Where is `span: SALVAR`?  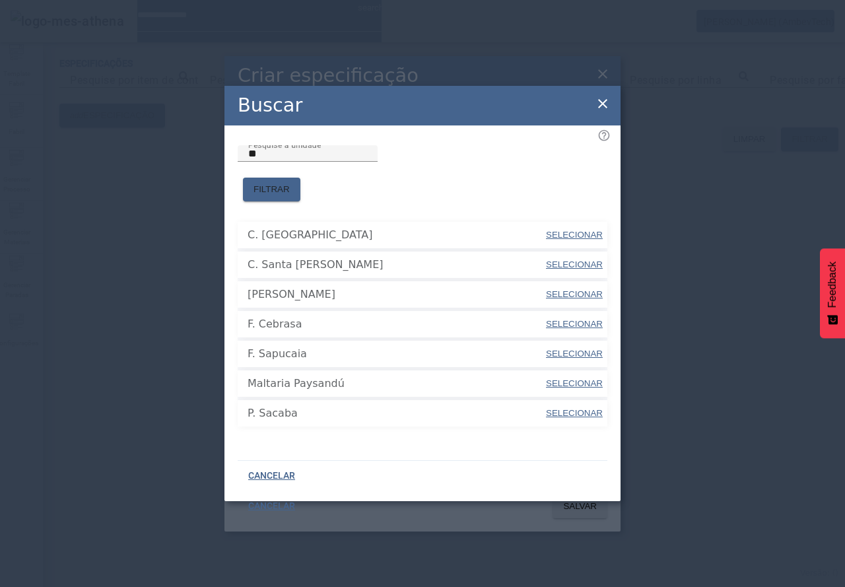
span: SALVAR is located at coordinates (579, 506).